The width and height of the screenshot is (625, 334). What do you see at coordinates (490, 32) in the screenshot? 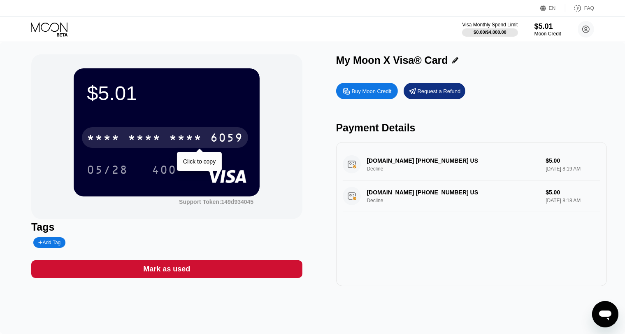
I see `div: $0.00 / $4,000.00` at bounding box center [490, 32].